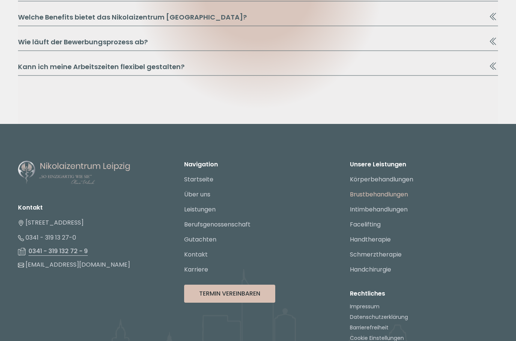  Describe the element at coordinates (371, 269) in the screenshot. I see `a: Handchirurgie` at that location.